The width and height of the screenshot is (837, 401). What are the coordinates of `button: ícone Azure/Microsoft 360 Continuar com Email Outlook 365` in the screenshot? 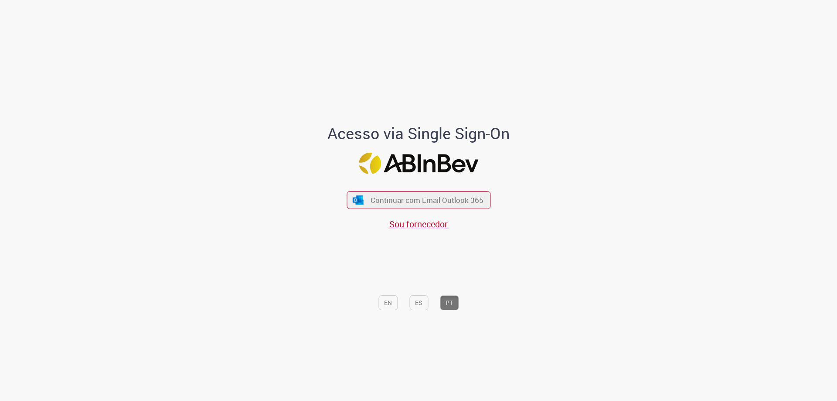 It's located at (418, 200).